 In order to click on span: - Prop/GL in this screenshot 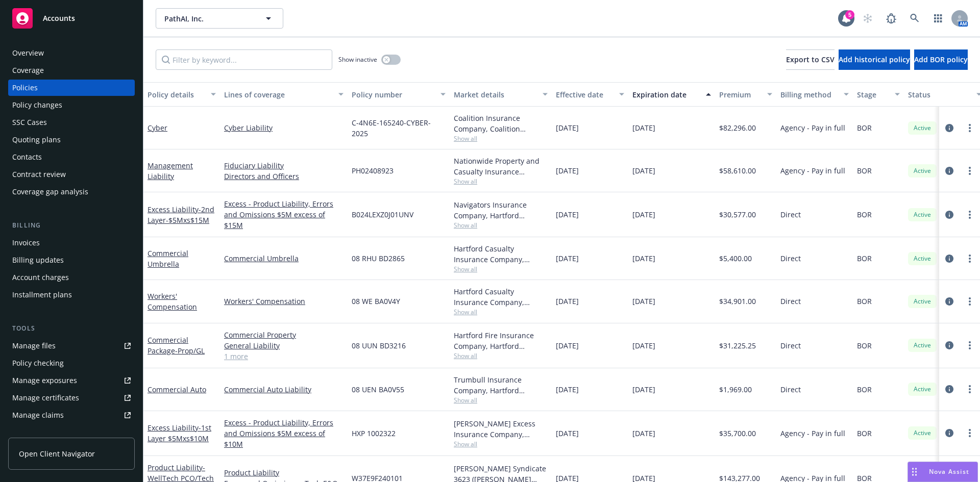, I will do `click(190, 351)`.